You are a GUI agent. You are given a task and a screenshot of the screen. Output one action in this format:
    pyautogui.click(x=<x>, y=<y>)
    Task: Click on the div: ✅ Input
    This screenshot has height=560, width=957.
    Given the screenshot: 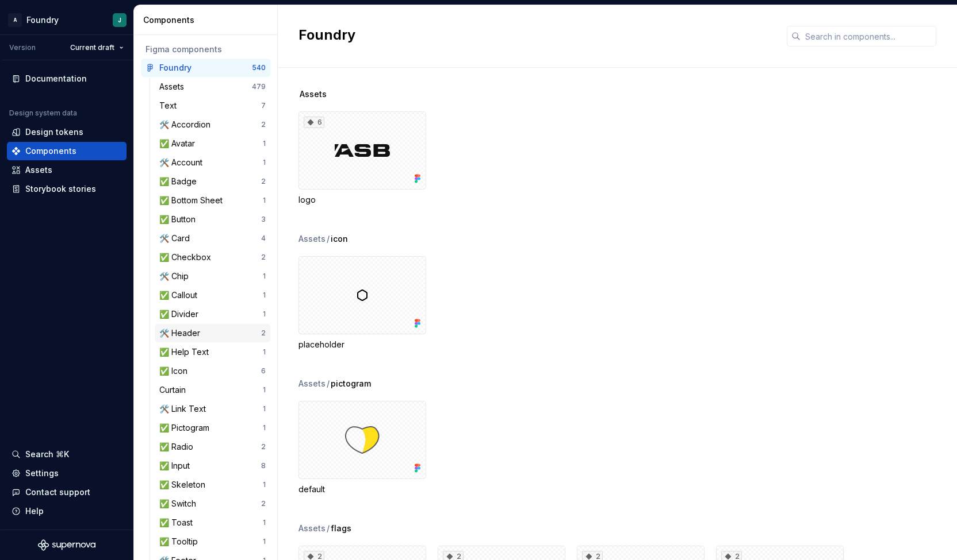 What is the action you would take?
    pyautogui.click(x=176, y=466)
    